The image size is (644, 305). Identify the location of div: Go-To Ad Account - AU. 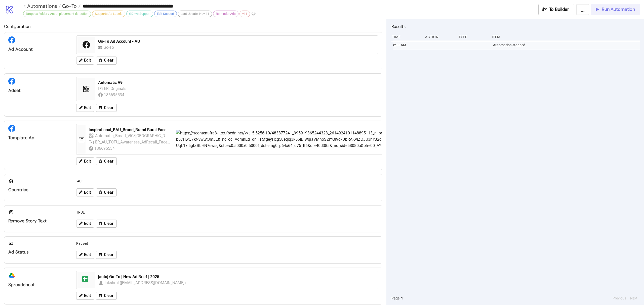
(237, 41).